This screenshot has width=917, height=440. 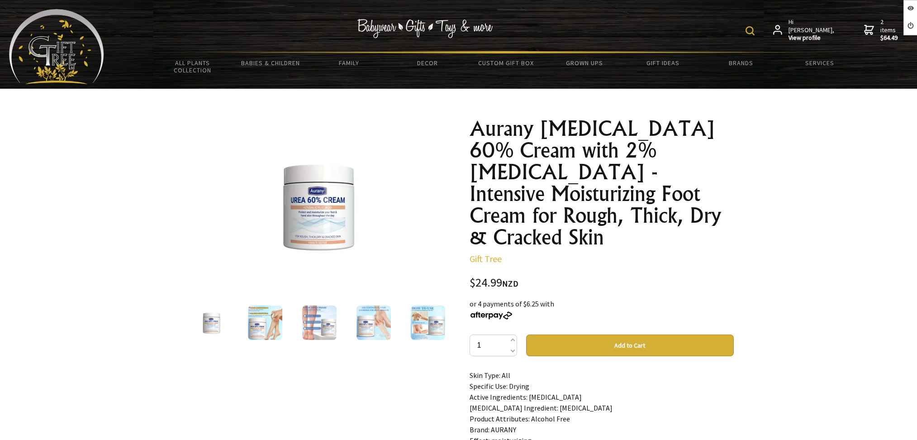 I want to click on img: Afterpay, so click(x=491, y=315).